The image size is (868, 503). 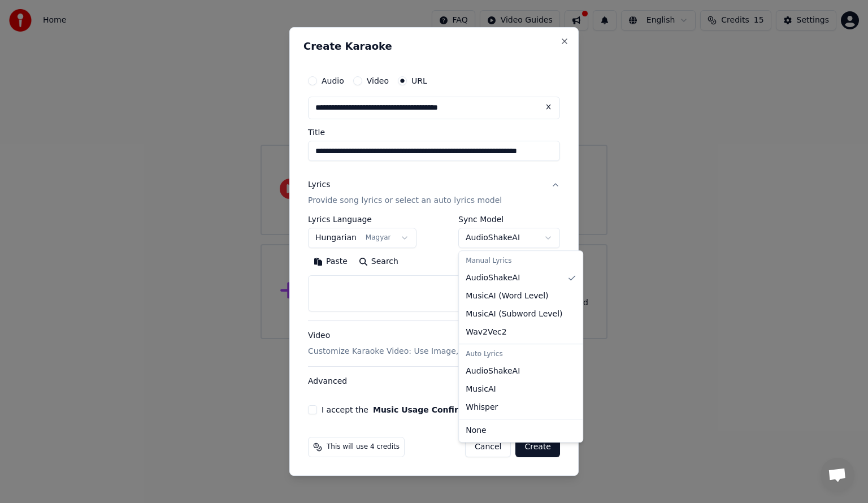 What do you see at coordinates (405, 410) in the screenshot?
I see `label: I accept the` at bounding box center [405, 410].